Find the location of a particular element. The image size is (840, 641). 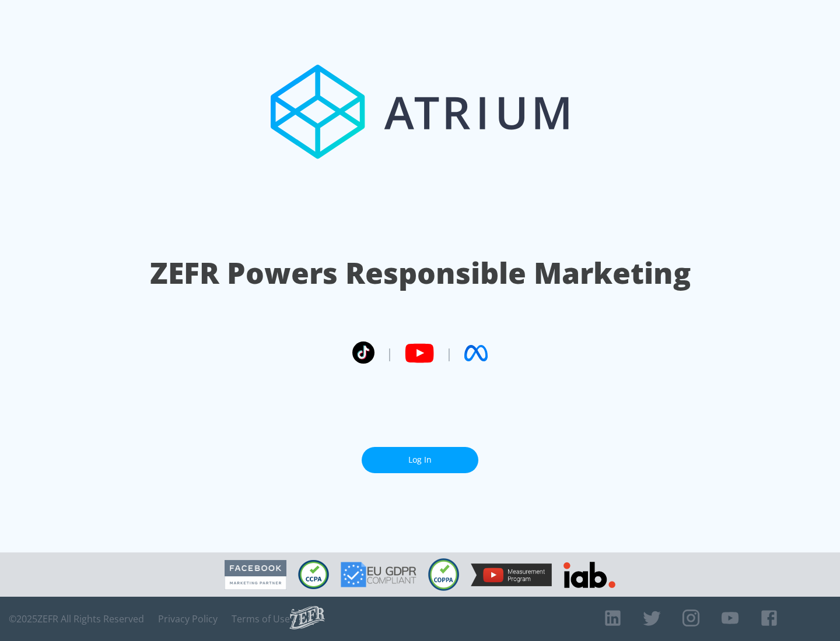

a: Terms of Use is located at coordinates (261, 619).